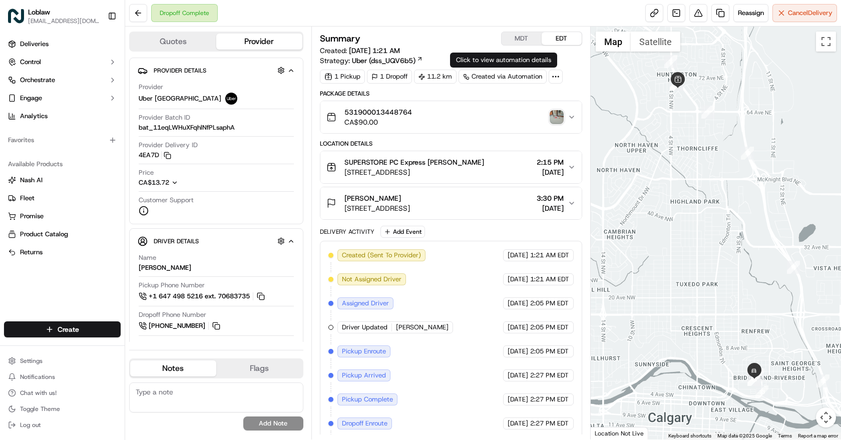 This screenshot has height=440, width=841. What do you see at coordinates (34, 44) in the screenshot?
I see `span: Deliveries` at bounding box center [34, 44].